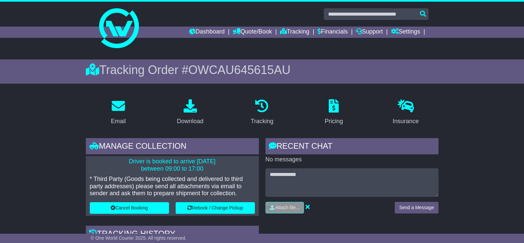 This screenshot has height=243, width=524. Describe the element at coordinates (190, 112) in the screenshot. I see `a: Download` at that location.